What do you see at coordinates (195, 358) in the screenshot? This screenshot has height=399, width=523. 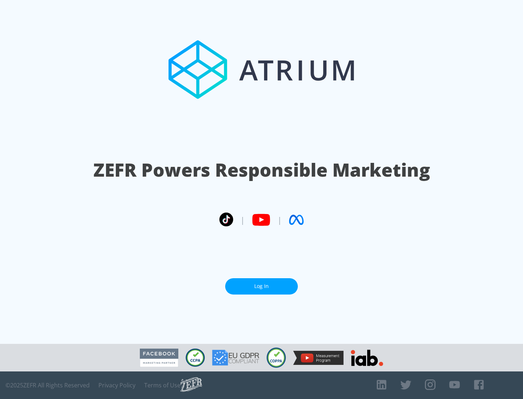 I see `img: CCPA Compliant` at bounding box center [195, 358].